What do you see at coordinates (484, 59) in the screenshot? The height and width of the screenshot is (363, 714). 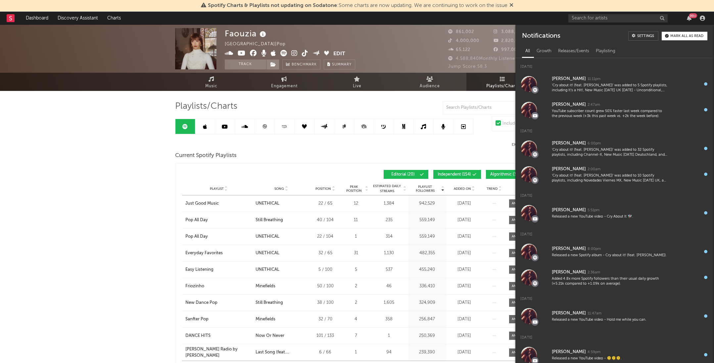 I see `span: 4,588,840 Monthly Listeners` at bounding box center [484, 59].